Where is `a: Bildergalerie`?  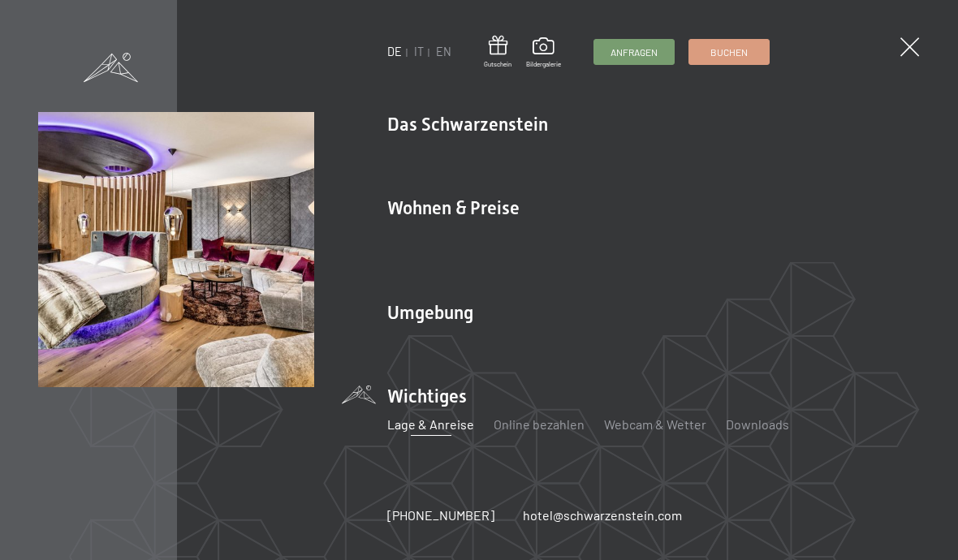
a: Bildergalerie is located at coordinates (543, 53).